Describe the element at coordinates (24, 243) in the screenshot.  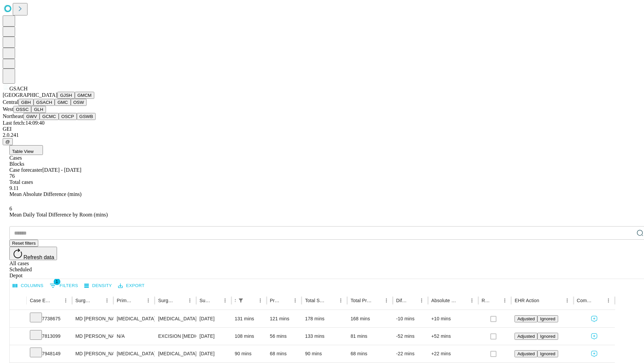
I see `span: Reset filters` at that location.